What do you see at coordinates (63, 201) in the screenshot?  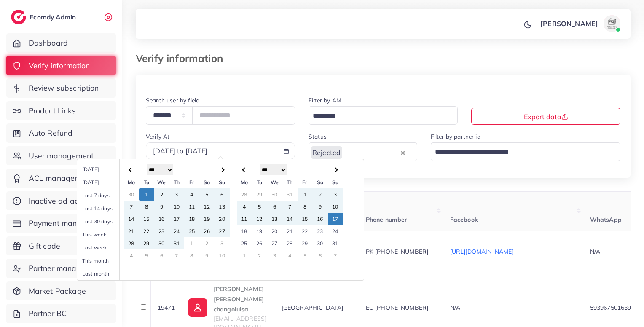 I see `span: Inactive ad account` at bounding box center [63, 201].